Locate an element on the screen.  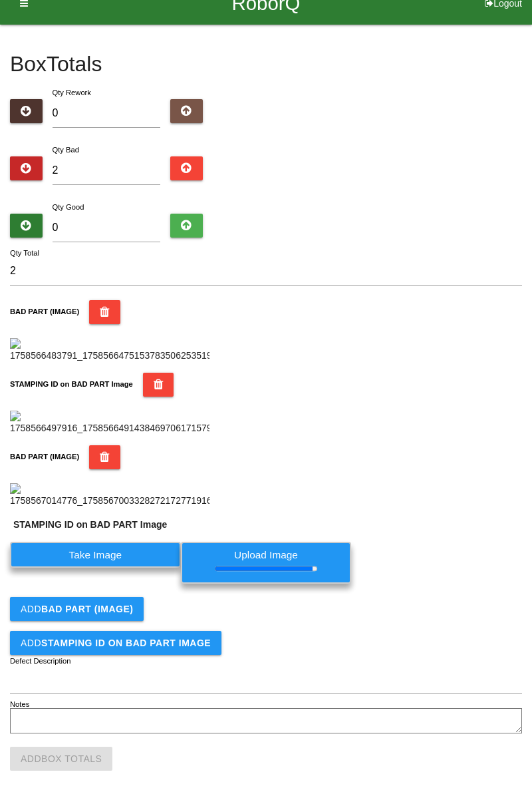
label: Qty Total is located at coordinates (25, 253).